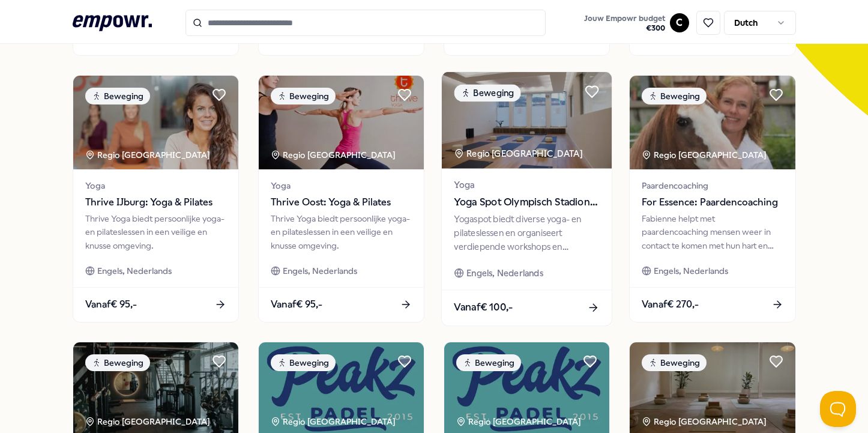 The height and width of the screenshot is (433, 868). What do you see at coordinates (526, 202) in the screenshot?
I see `span: Yoga Spot Olympisch Stadion: Yoga & Pilates` at bounding box center [526, 202].